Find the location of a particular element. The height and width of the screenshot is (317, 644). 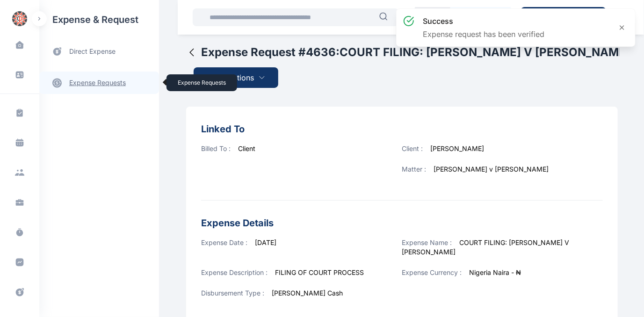

h3: Linked To is located at coordinates (402, 129).